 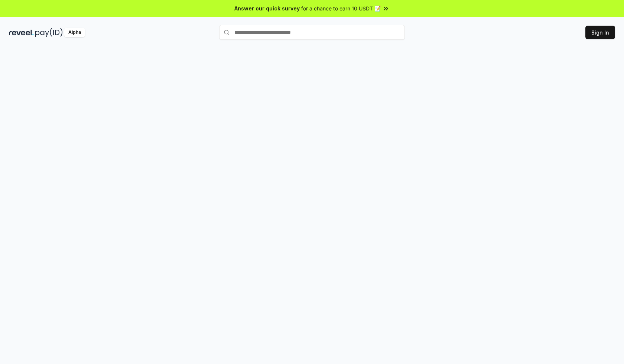 I want to click on div: Alpha, so click(x=75, y=33).